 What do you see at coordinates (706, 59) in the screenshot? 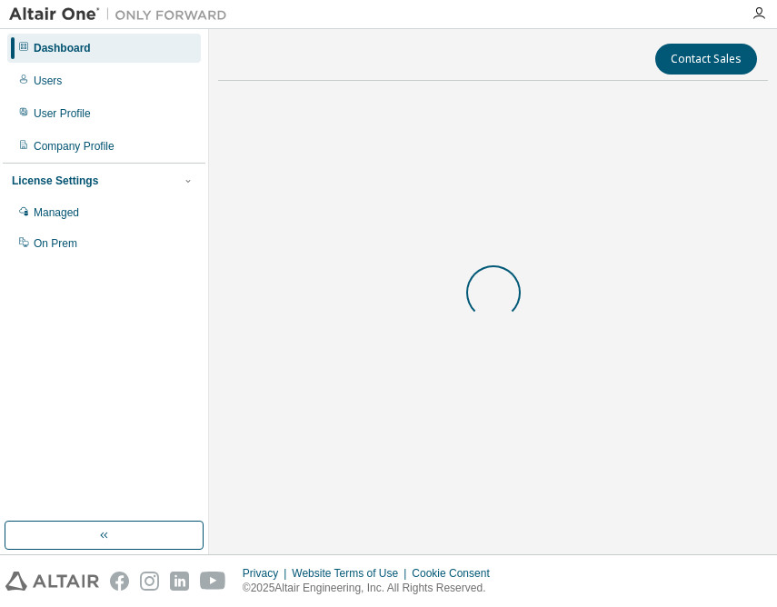
I see `button: Contact Sales` at bounding box center [706, 59].